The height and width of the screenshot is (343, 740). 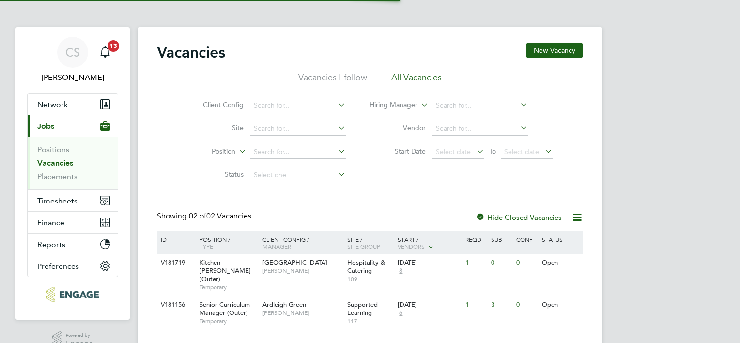 I want to click on span: Site Group, so click(x=364, y=246).